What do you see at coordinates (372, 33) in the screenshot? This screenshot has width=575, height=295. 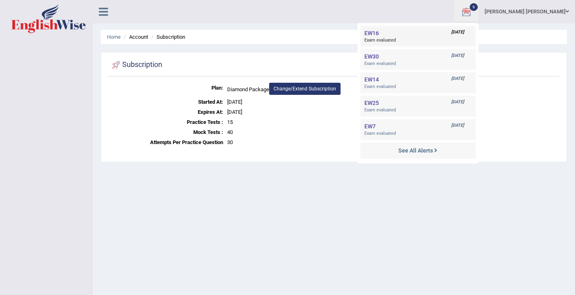 I see `span: EW16` at bounding box center [372, 33].